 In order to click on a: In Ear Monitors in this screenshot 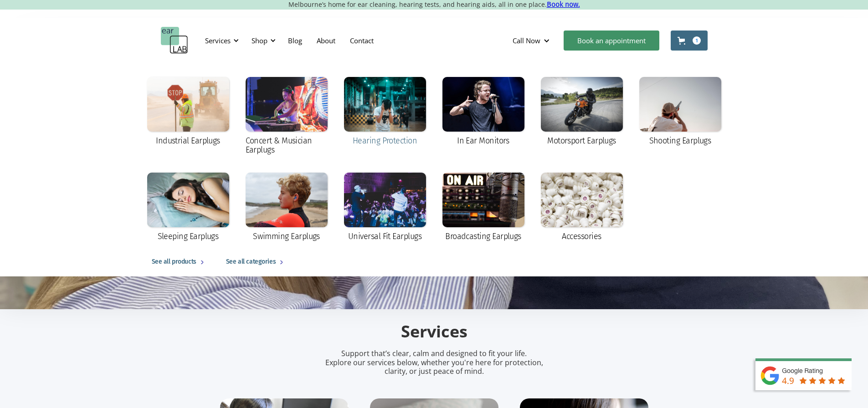, I will do `click(483, 112)`.